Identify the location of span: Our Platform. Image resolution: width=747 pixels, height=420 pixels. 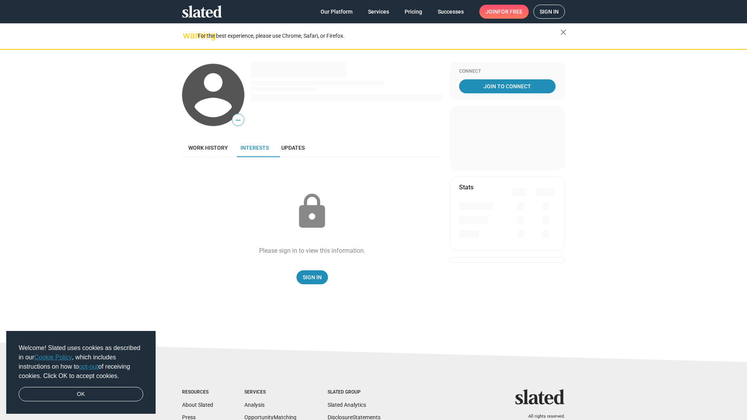
(336, 12).